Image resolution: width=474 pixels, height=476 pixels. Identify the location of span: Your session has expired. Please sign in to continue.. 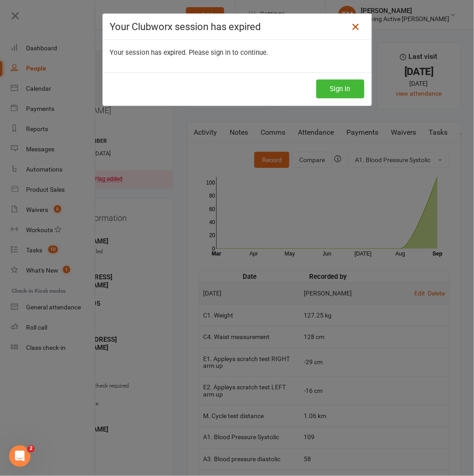
(189, 53).